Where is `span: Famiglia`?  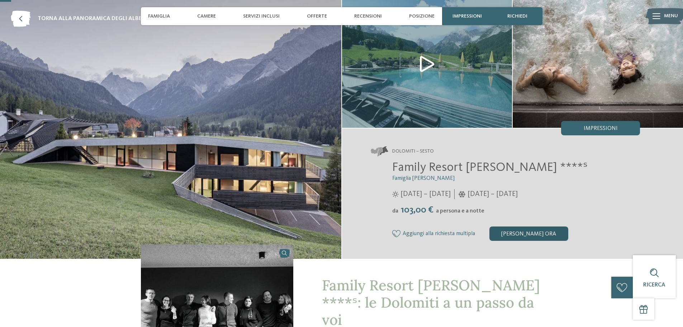
span: Famiglia is located at coordinates (159, 16).